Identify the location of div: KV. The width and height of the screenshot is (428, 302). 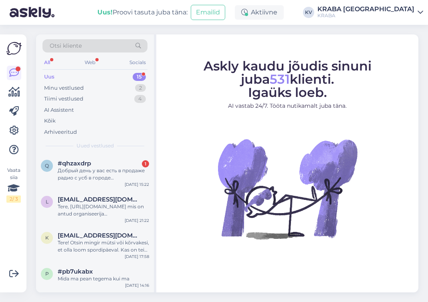
(309, 12).